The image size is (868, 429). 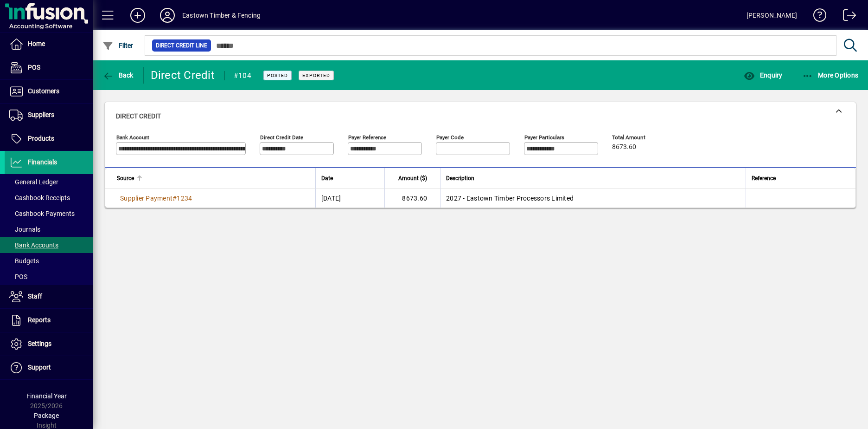 I want to click on a: Bank Accounts, so click(x=49, y=245).